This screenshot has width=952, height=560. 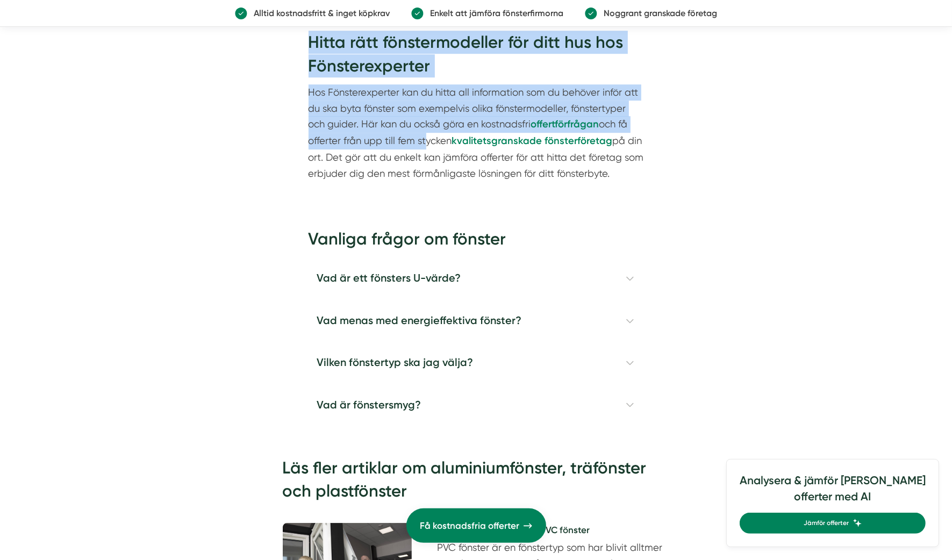 What do you see at coordinates (476, 278) in the screenshot?
I see `h4: Vad är ett fönsters U-värde?` at bounding box center [476, 278].